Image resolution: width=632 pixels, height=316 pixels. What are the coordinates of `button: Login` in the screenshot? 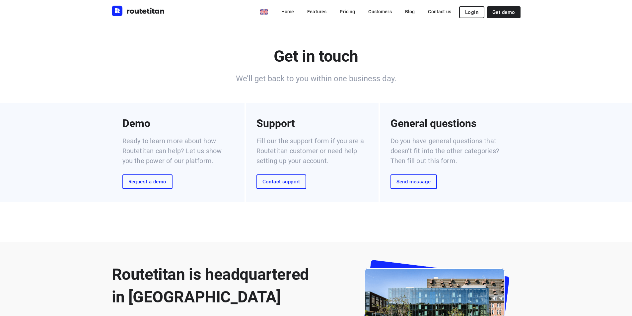 It's located at (471, 12).